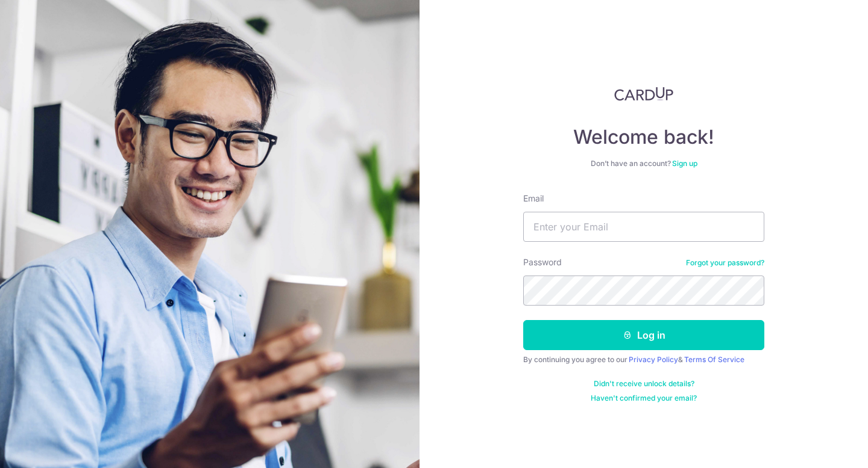 Image resolution: width=868 pixels, height=468 pixels. I want to click on h4: Welcome back!, so click(644, 138).